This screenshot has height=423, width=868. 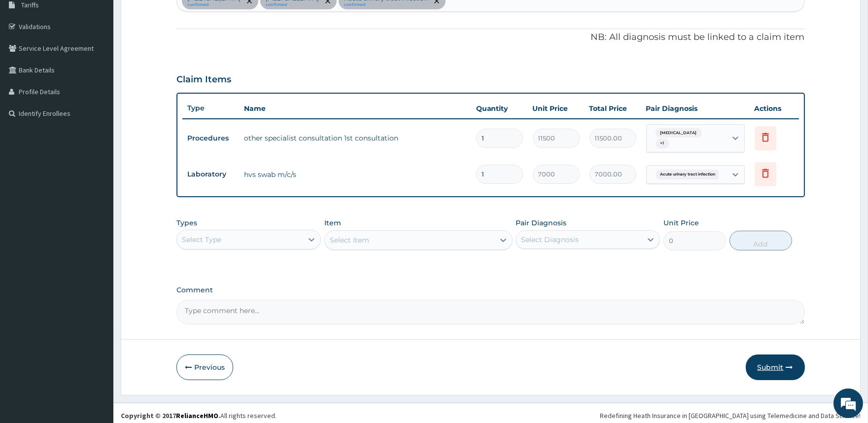 What do you see at coordinates (355, 175) in the screenshot?
I see `td: hvs swab m/c/s` at bounding box center [355, 175].